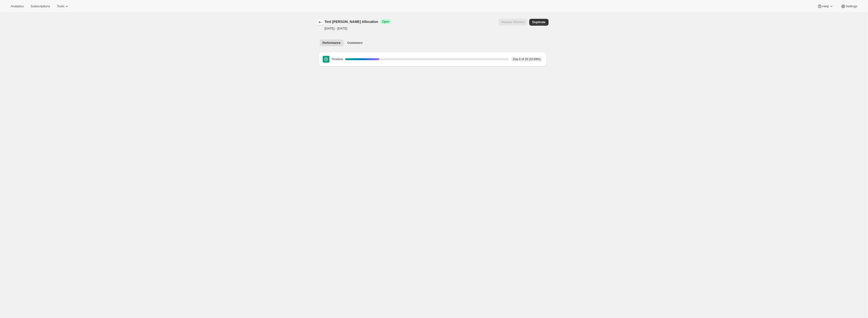 This screenshot has height=318, width=868. I want to click on button: Allocations, so click(320, 22).